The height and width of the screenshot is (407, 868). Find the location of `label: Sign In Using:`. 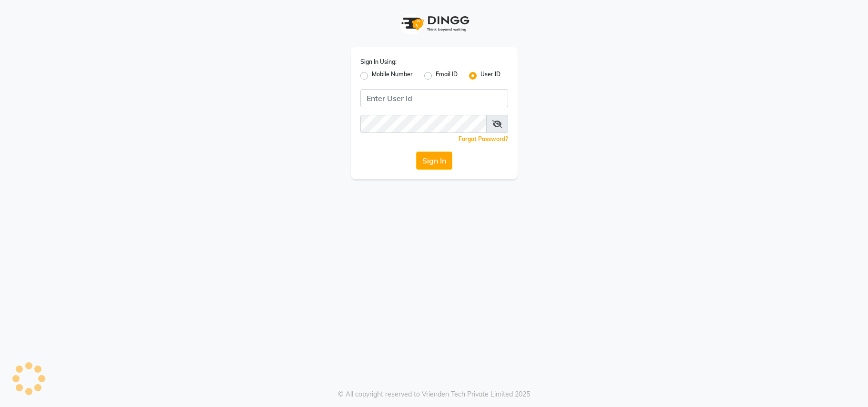

label: Sign In Using: is located at coordinates (378, 62).